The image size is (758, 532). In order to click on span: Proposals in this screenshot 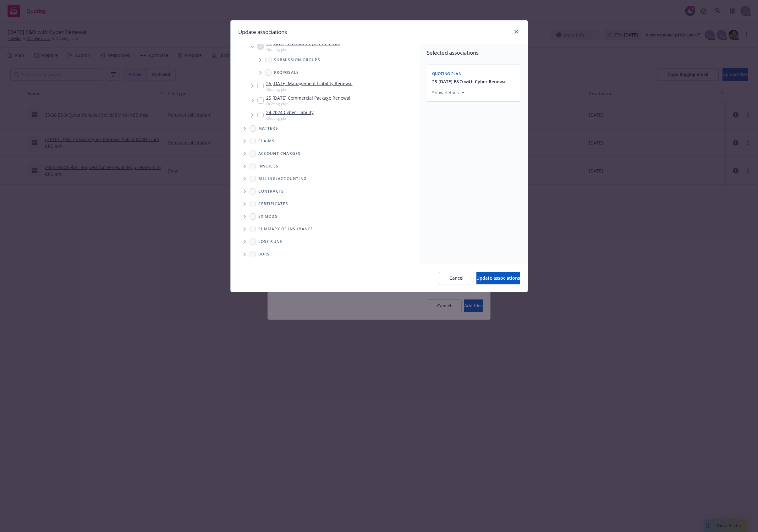, I will do `click(287, 73)`.